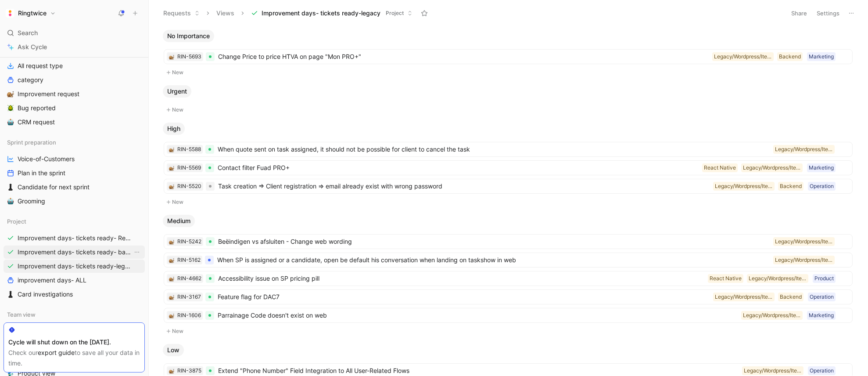  Describe the element at coordinates (74, 266) in the screenshot. I see `a: Improvement days- tickets ready-legacy` at that location.